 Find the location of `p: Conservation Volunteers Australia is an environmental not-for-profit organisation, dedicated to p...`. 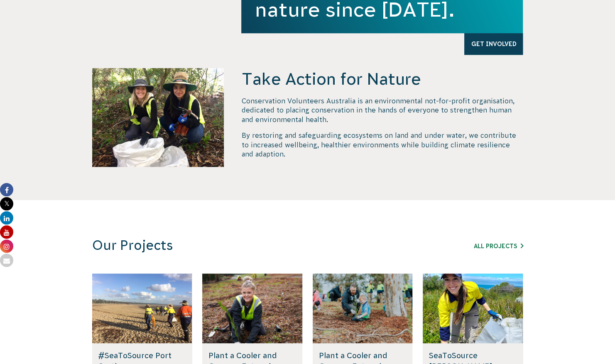

p: Conservation Volunteers Australia is an environmental not-for-profit organisation, dedicated to p... is located at coordinates (382, 110).